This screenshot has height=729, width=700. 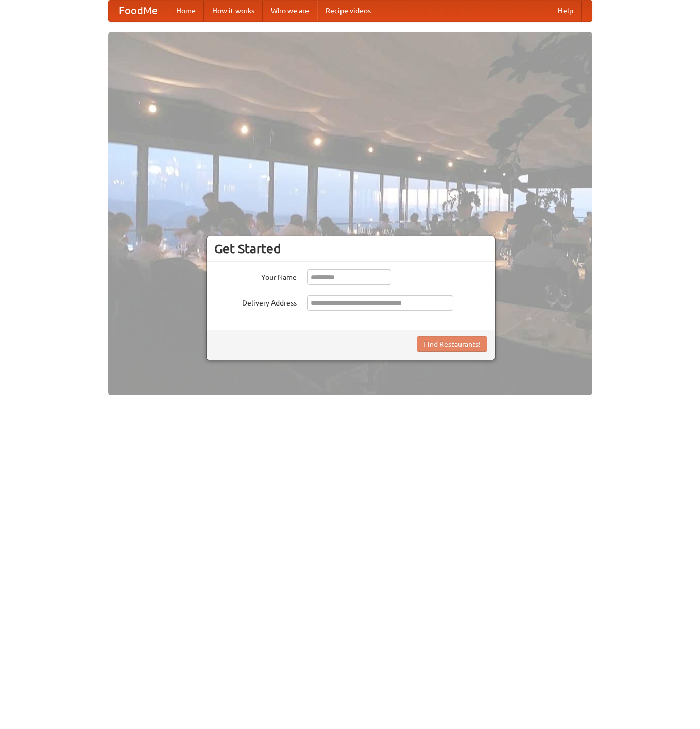 What do you see at coordinates (234, 11) in the screenshot?
I see `a: How it works` at bounding box center [234, 11].